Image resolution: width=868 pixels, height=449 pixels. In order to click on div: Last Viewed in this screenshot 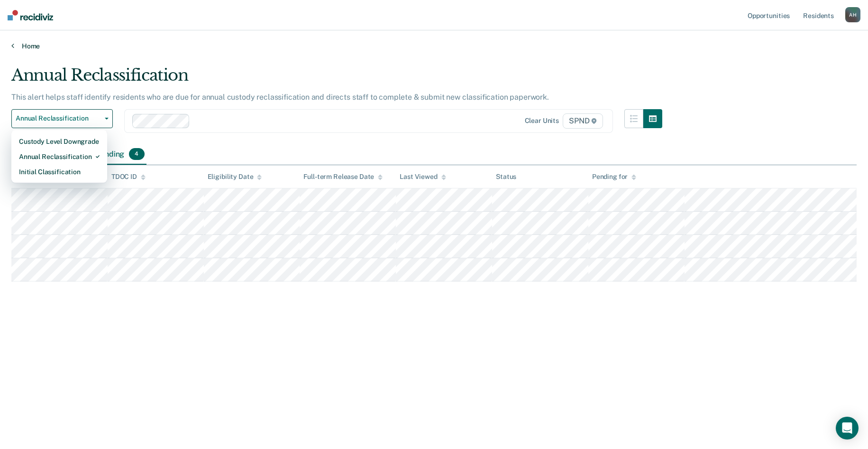, I will do `click(423, 177)`.